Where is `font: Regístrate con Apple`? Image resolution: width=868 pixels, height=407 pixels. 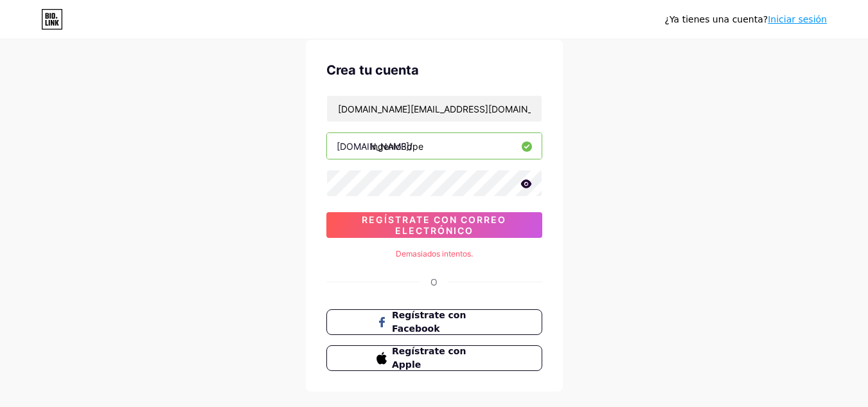
font: Regístrate con Apple is located at coordinates (429, 357).